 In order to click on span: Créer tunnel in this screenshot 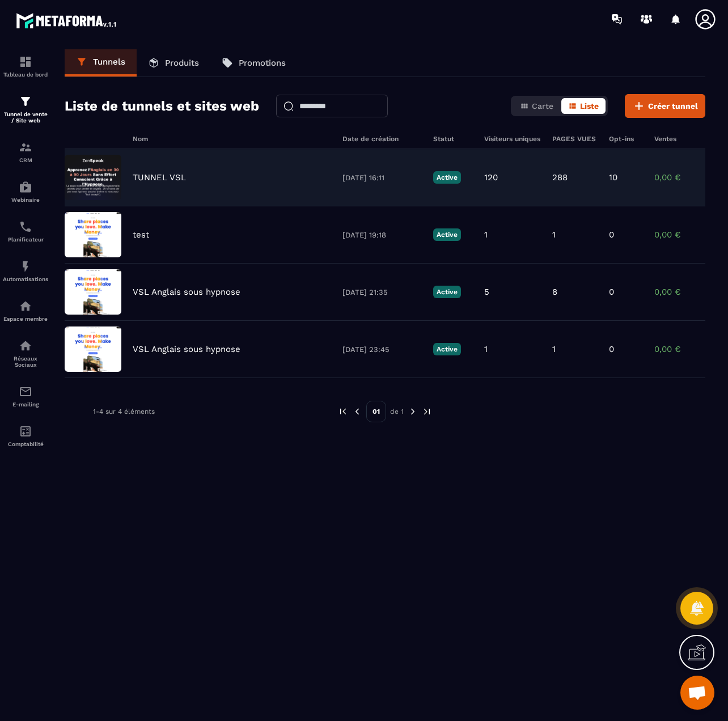, I will do `click(673, 106)`.